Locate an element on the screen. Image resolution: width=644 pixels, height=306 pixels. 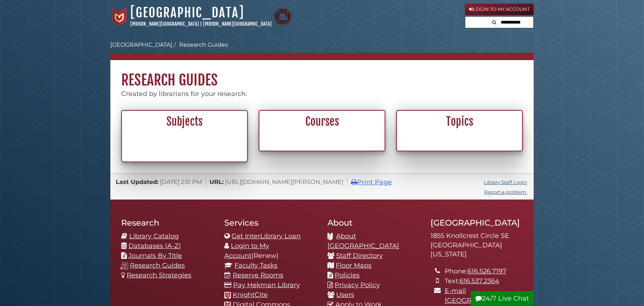
a: Get InterLibrary Loan is located at coordinates (266, 236).